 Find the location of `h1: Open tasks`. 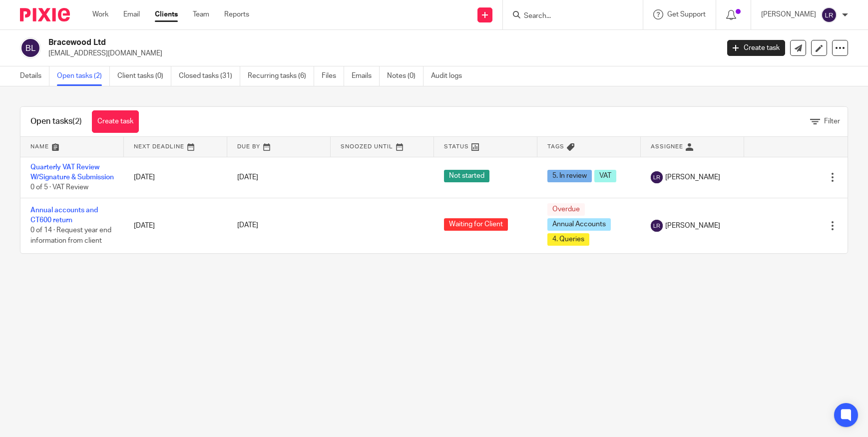

h1: Open tasks is located at coordinates (56, 122).